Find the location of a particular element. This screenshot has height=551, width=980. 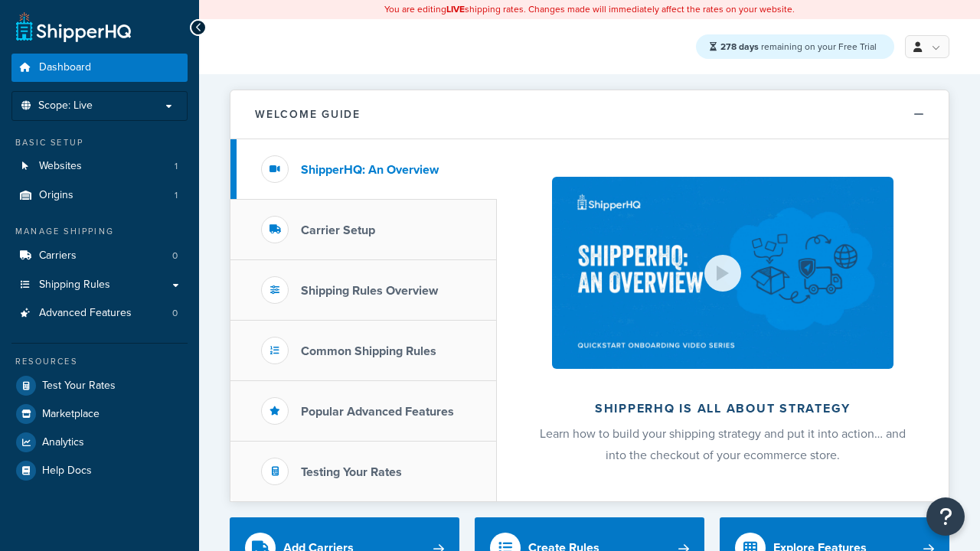

li: Advanced Features is located at coordinates (100, 313).